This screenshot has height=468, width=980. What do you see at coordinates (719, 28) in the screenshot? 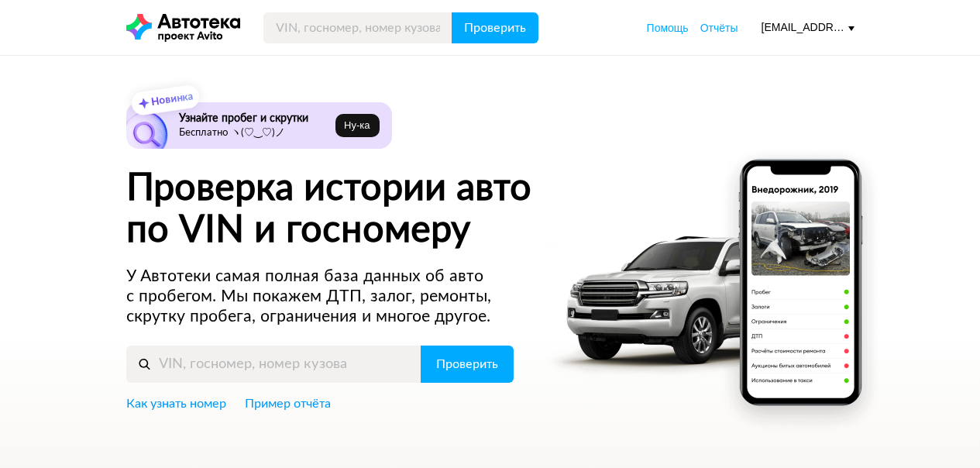
I see `a: Отчёты` at bounding box center [719, 28].